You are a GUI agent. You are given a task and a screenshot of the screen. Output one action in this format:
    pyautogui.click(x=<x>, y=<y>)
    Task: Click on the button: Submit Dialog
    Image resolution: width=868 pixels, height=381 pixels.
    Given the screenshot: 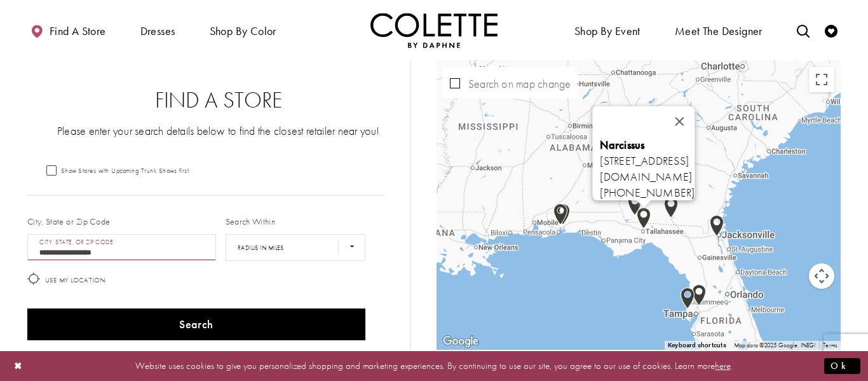 What is the action you would take?
    pyautogui.click(x=842, y=366)
    